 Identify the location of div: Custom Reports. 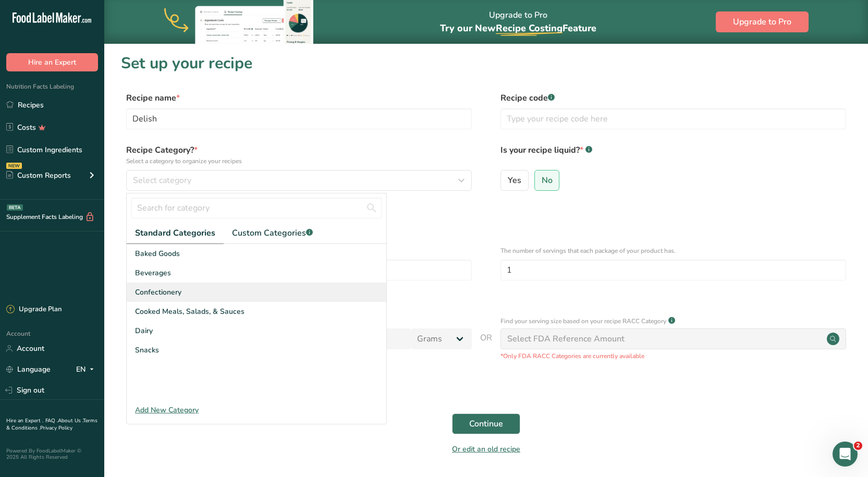
(38, 175).